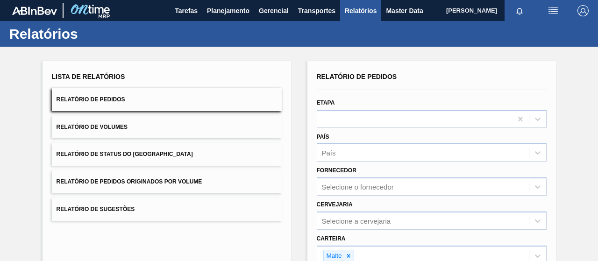  Describe the element at coordinates (167, 182) in the screenshot. I see `button: Relatório de Pedidos Originados por Volume` at that location.